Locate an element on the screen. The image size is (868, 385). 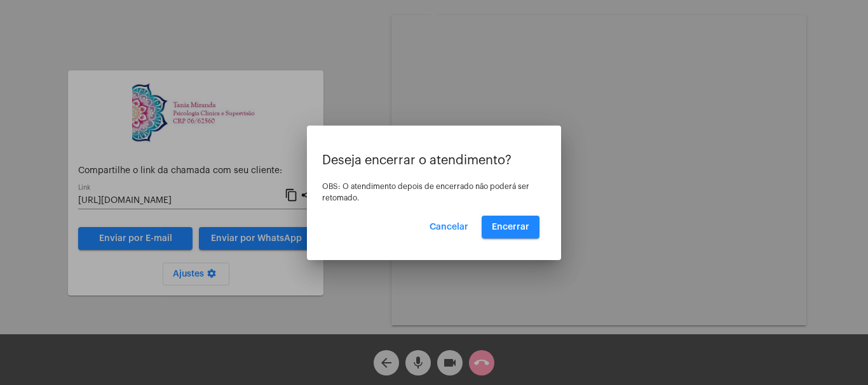
span: Encerrar is located at coordinates (510, 227).